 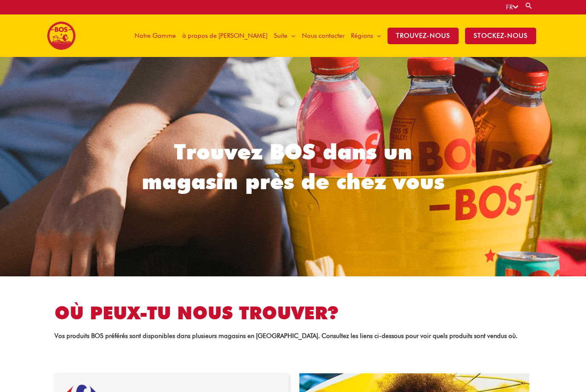 I want to click on h2: OÙ PEUX-TU NOUS TROUVER?, so click(x=293, y=313).